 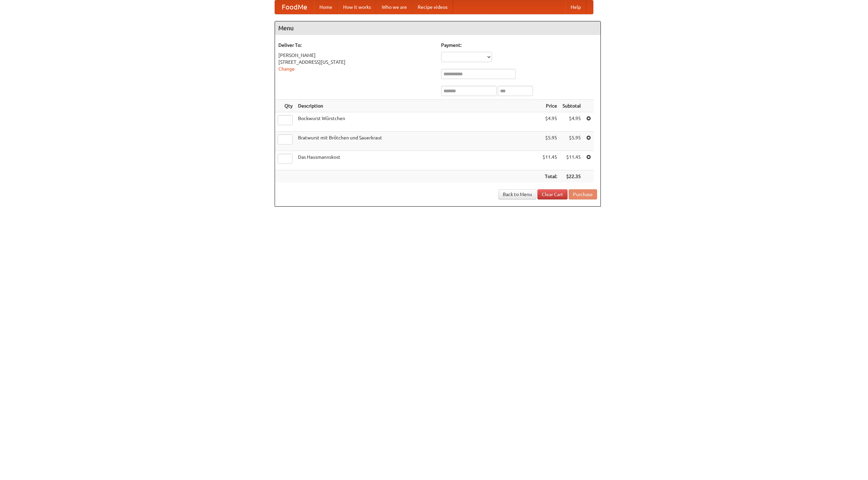 What do you see at coordinates (417, 160) in the screenshot?
I see `td: Das Hausmannskost` at bounding box center [417, 160].